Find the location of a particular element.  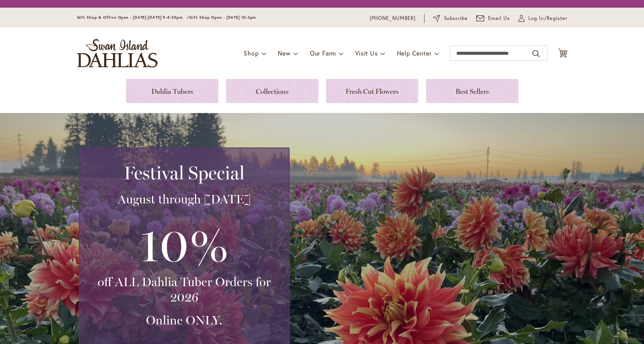

h2: Festival Special is located at coordinates (184, 172).